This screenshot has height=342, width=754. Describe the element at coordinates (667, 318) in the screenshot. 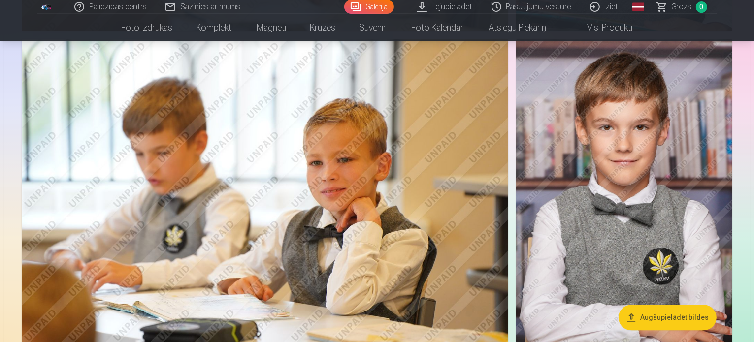

I see `button: Augšupielādēt bildes` at that location.